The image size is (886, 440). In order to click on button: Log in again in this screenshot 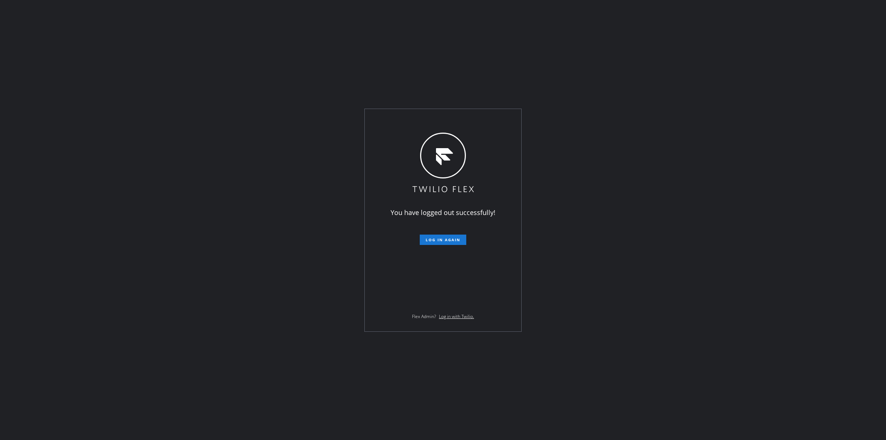, I will do `click(443, 240)`.